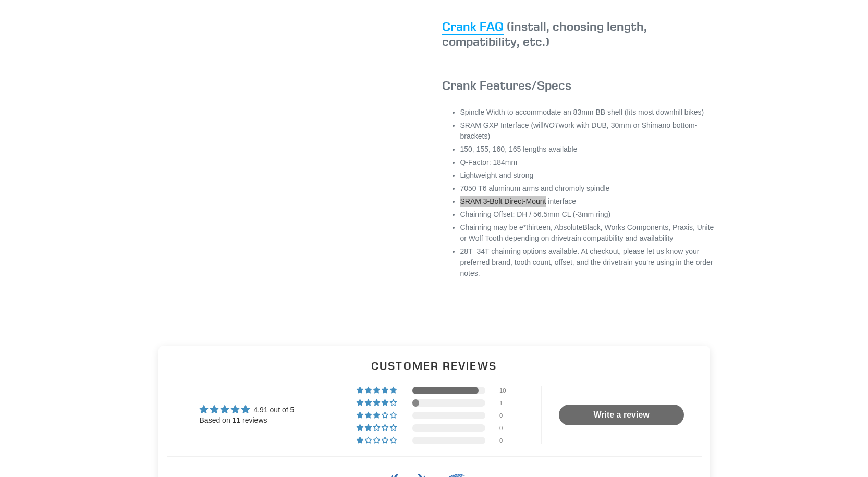 The height and width of the screenshot is (477, 868). I want to click on em: NOT, so click(552, 125).